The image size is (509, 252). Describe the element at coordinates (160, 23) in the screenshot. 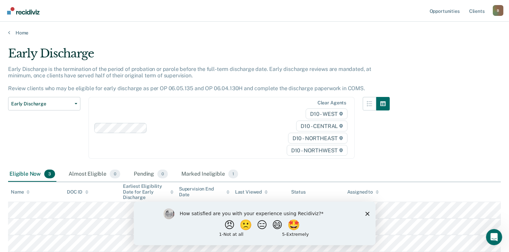

I see `button: 5` at that location.